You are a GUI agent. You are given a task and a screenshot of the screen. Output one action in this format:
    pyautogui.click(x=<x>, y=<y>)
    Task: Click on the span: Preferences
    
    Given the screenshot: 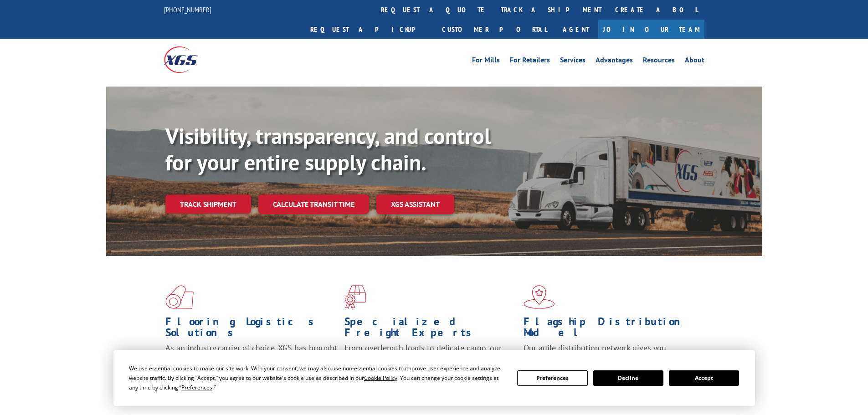 What is the action you would take?
    pyautogui.click(x=197, y=387)
    